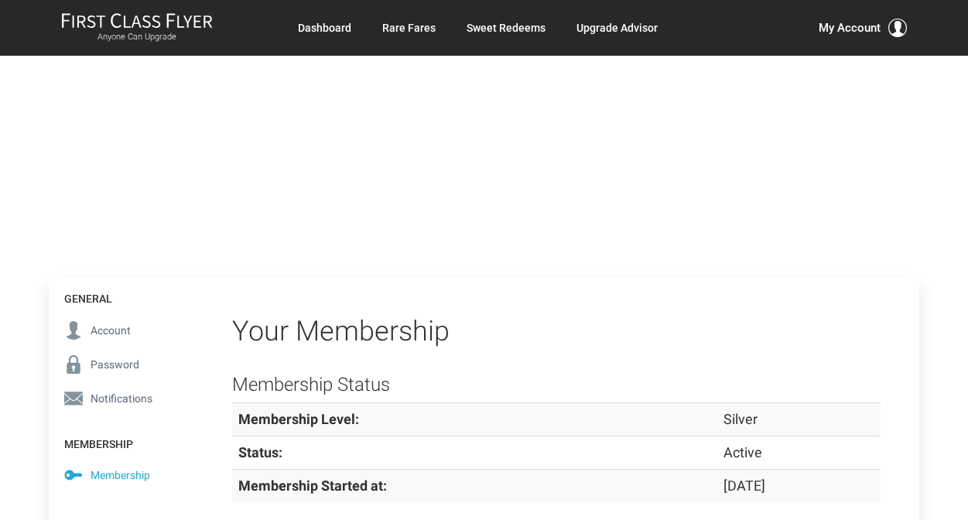 This screenshot has width=968, height=520. What do you see at coordinates (850, 28) in the screenshot?
I see `span: My Account` at bounding box center [850, 28].